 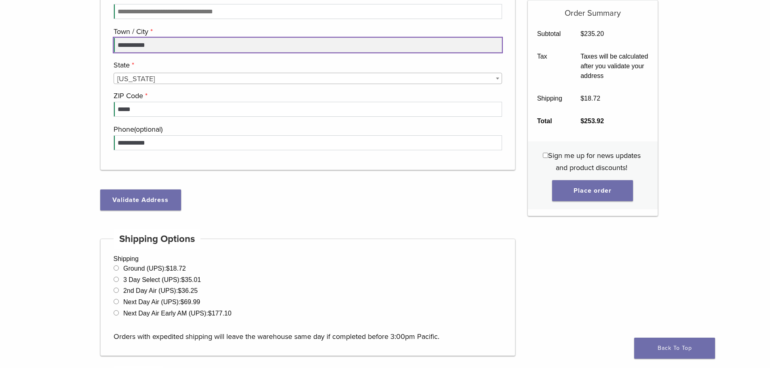 I want to click on bdi: 253.92, so click(x=592, y=121).